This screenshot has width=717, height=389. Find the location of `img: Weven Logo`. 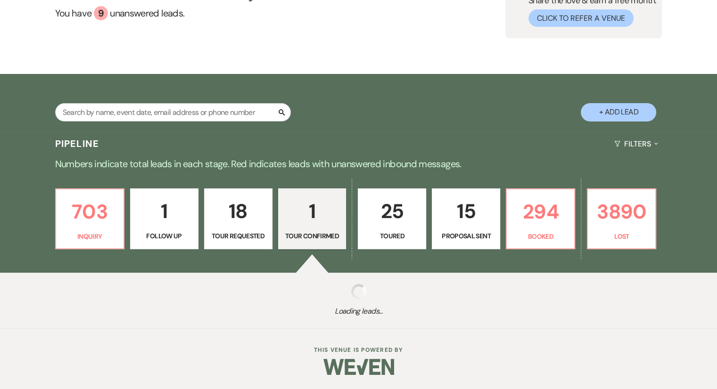

img: Weven Logo is located at coordinates (359, 367).